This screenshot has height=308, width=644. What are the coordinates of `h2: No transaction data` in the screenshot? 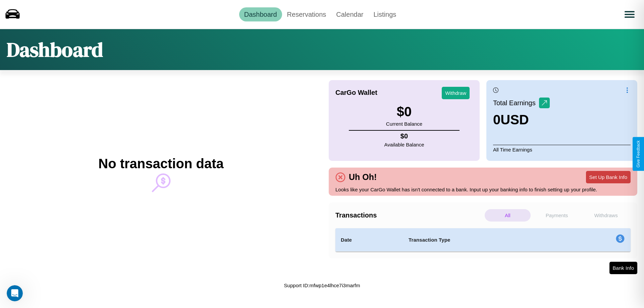 It's located at (160, 164).